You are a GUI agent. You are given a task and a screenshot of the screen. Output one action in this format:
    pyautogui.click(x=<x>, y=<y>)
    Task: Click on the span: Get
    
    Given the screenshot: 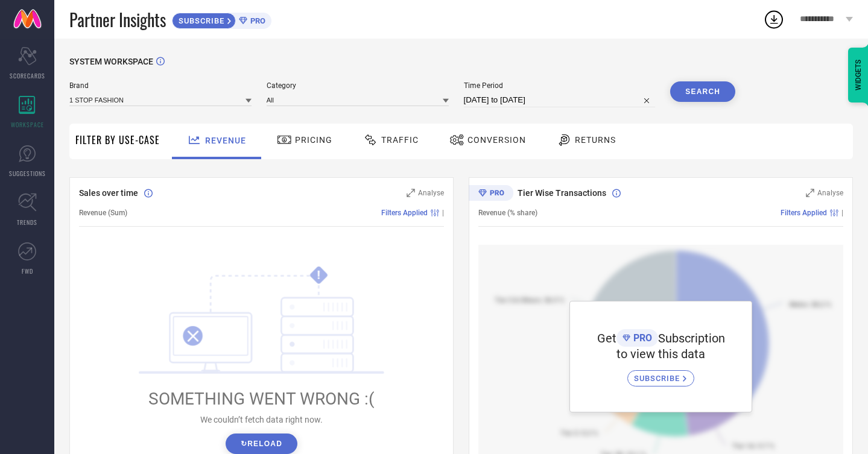 What is the action you would take?
    pyautogui.click(x=607, y=338)
    